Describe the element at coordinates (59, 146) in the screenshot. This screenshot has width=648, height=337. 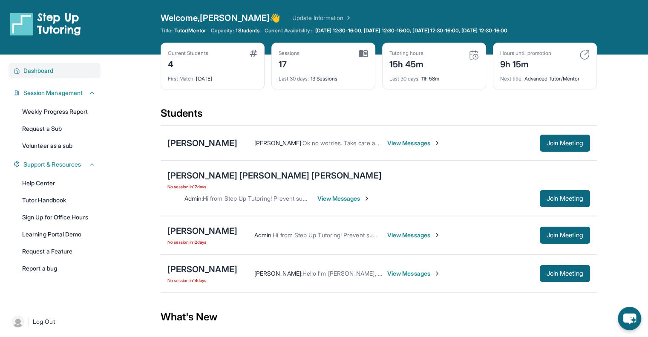
I see `a: Volunteer as a sub` at that location.